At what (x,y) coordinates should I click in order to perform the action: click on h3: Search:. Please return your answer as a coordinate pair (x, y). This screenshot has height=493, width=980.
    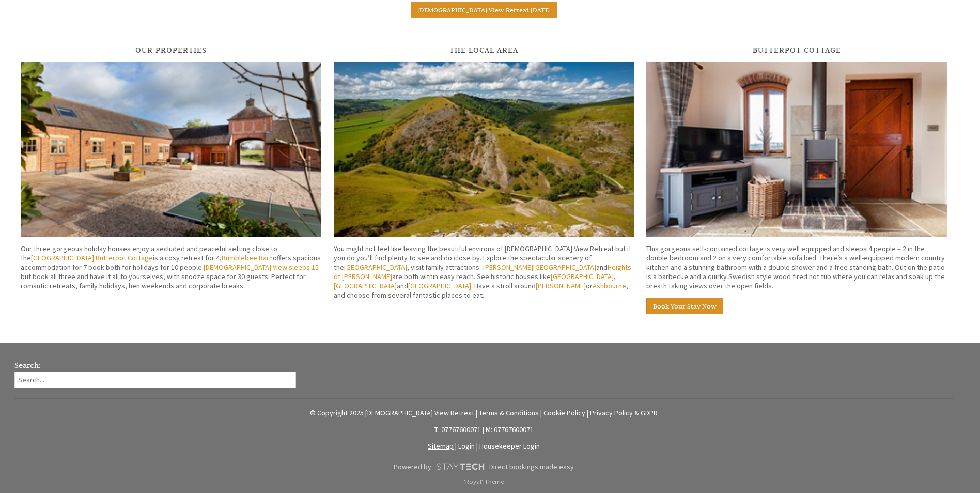
    Looking at the image, I should click on (155, 365).